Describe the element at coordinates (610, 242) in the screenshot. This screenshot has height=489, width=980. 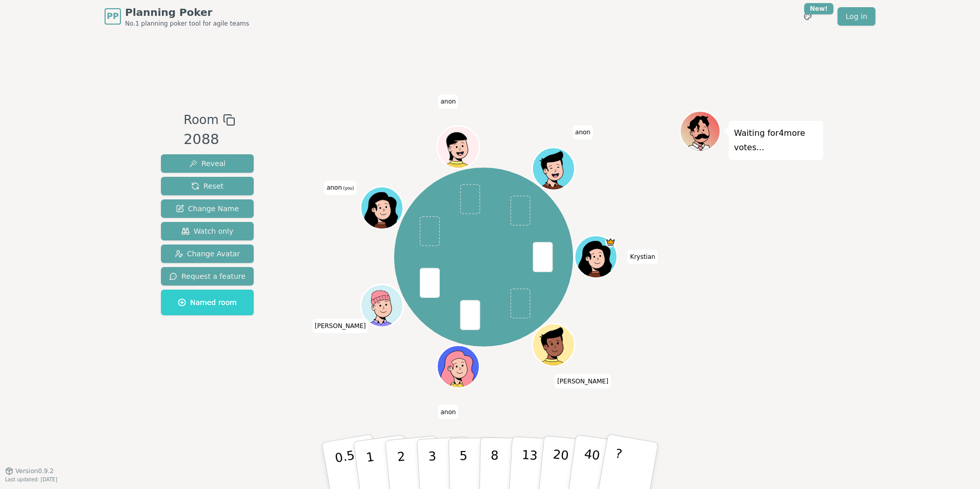
I see `span: Krystian is the host` at that location.